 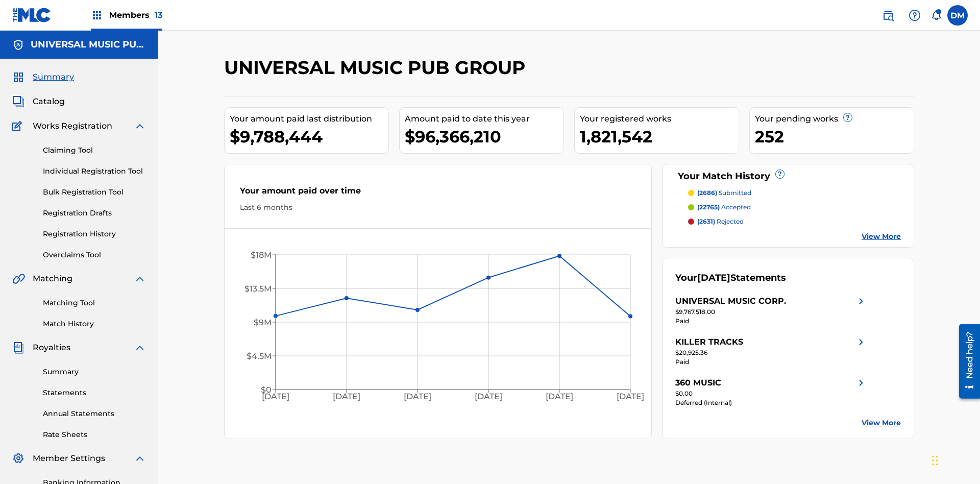 I want to click on div: $9,788,444, so click(x=309, y=136).